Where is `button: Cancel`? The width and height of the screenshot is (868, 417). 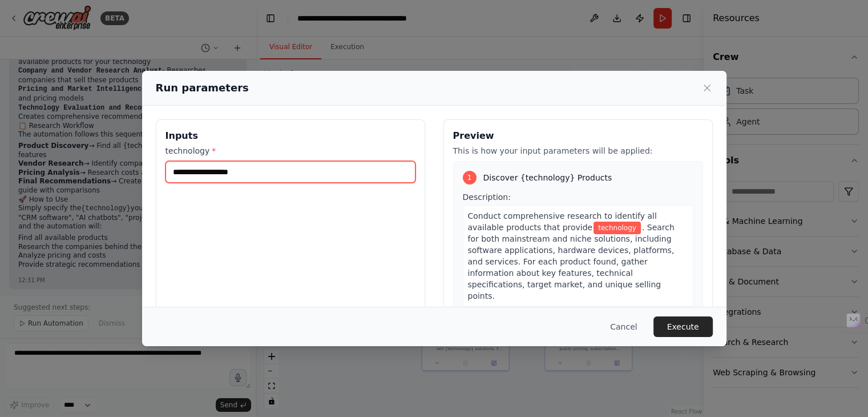 button: Cancel is located at coordinates (623, 327).